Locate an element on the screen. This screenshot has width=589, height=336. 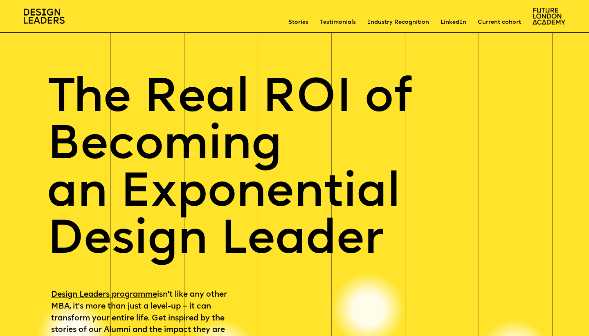
a: Design Leaders programme is located at coordinates (104, 294).